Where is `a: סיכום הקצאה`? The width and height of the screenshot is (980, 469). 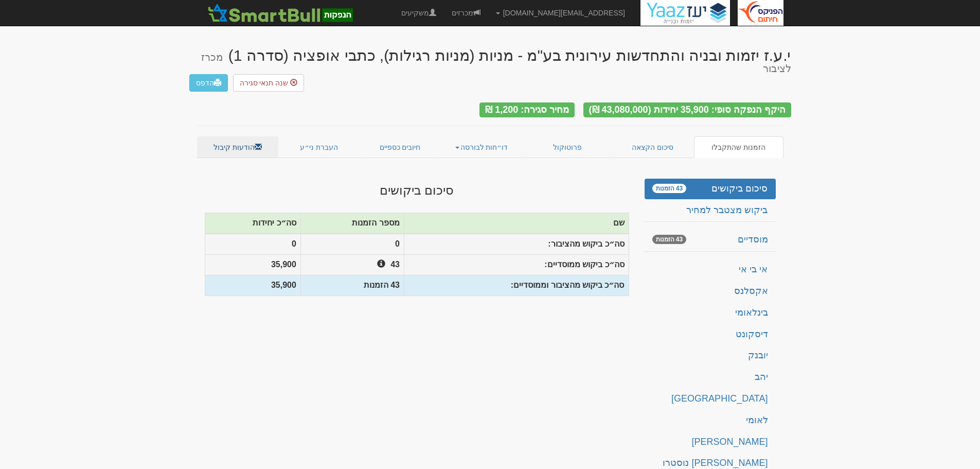
a: סיכום הקצאה is located at coordinates (653, 148).